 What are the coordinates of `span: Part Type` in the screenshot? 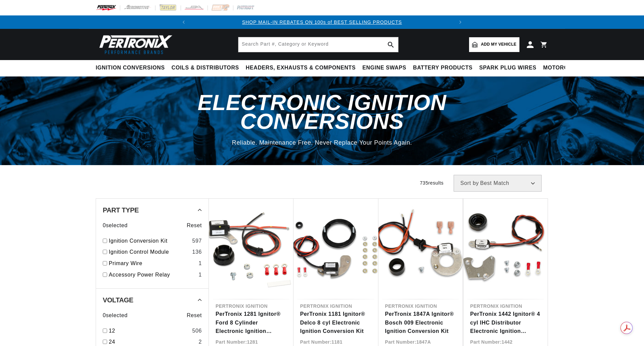 It's located at (121, 210).